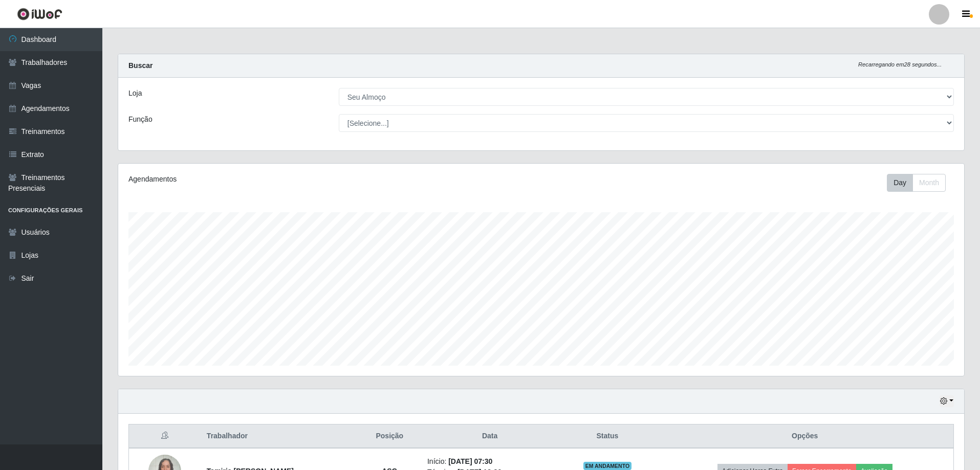 The width and height of the screenshot is (980, 470). I want to click on th: Status, so click(607, 436).